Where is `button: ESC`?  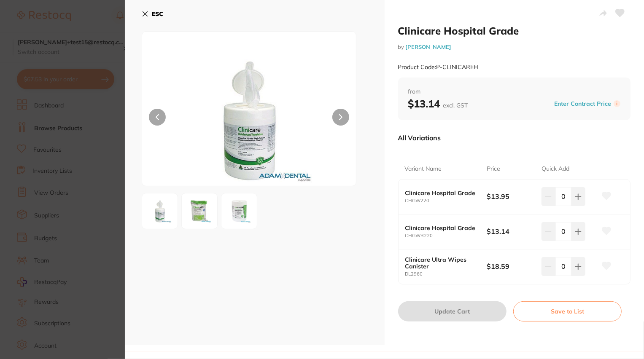 button: ESC is located at coordinates (152, 14).